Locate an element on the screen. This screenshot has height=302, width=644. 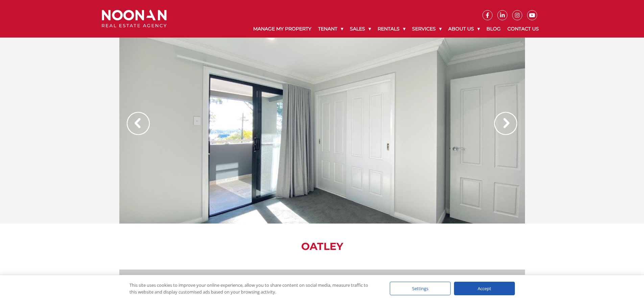
div: Settings is located at coordinates (420, 289).